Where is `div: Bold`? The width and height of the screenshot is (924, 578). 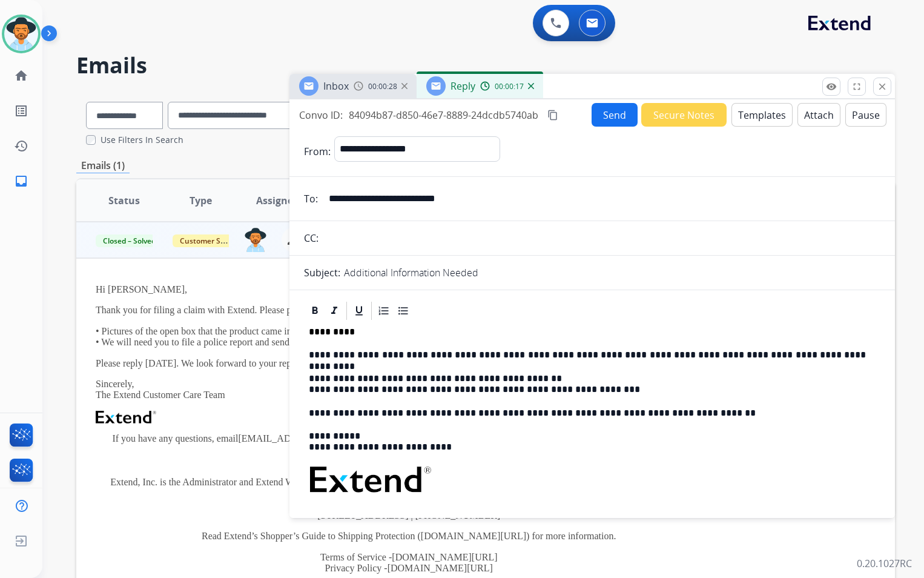 div: Bold is located at coordinates (316, 311).